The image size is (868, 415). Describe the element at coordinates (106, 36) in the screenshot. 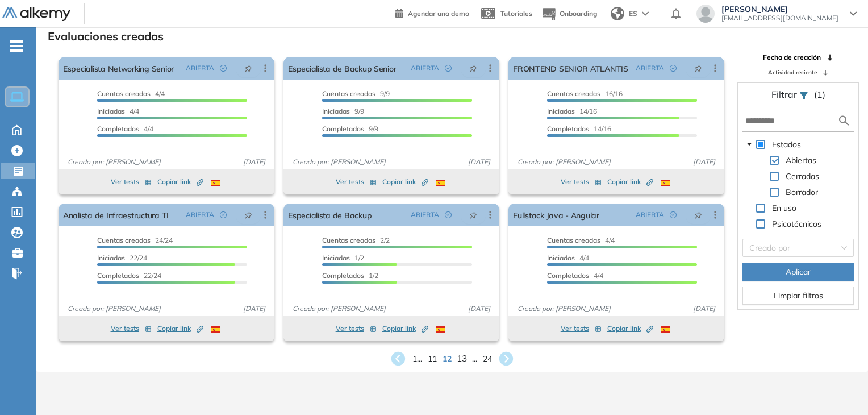

I see `h3: Evaluaciones creadas` at that location.